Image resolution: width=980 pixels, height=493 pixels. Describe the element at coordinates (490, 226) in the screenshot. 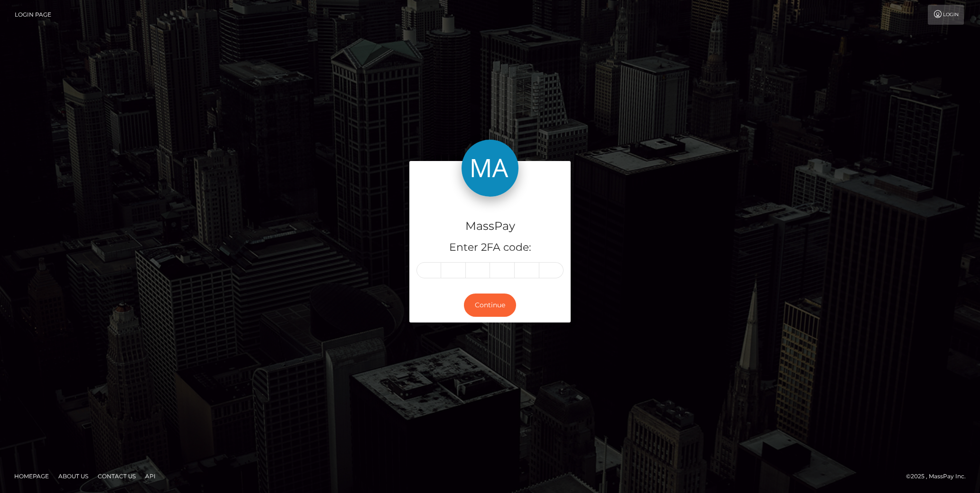

I see `h4: MassPay` at that location.